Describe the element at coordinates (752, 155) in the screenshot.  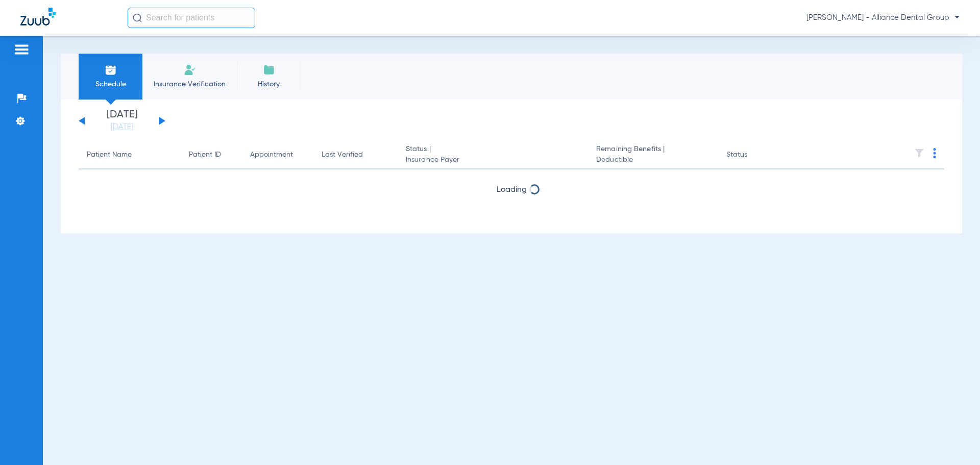
I see `th: Status` at that location.